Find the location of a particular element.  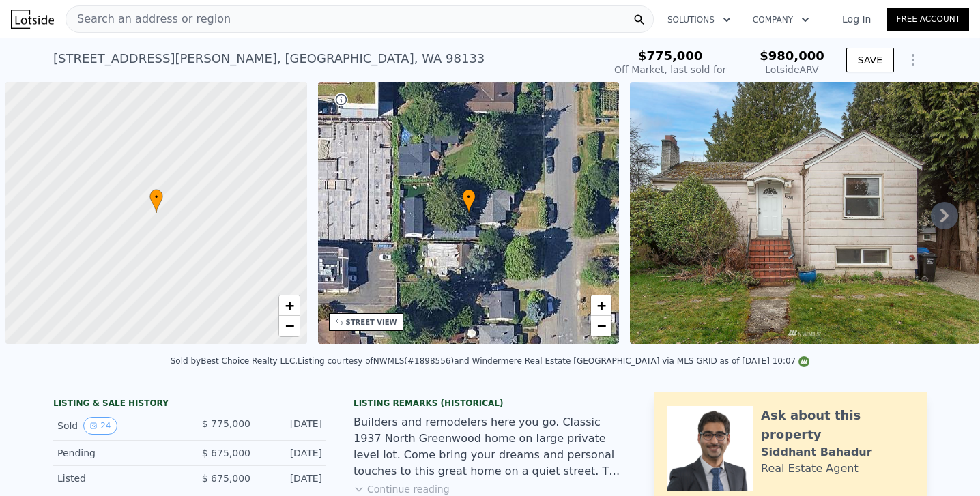

div: Sold is located at coordinates (118, 425).